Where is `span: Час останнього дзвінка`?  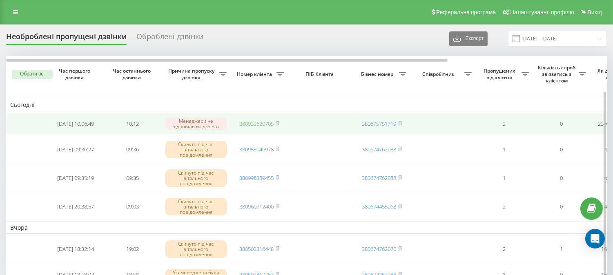
span: Час останнього дзвінка is located at coordinates (133, 74).